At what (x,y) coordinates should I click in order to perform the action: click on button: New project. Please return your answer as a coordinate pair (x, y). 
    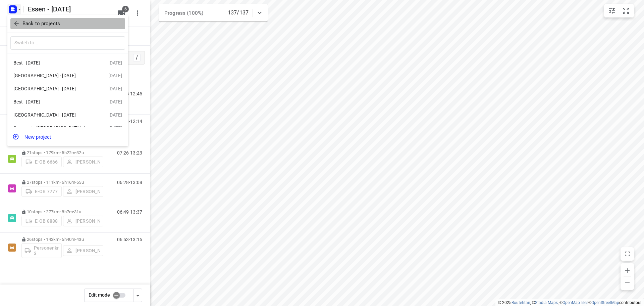
    Looking at the image, I should click on (68, 137).